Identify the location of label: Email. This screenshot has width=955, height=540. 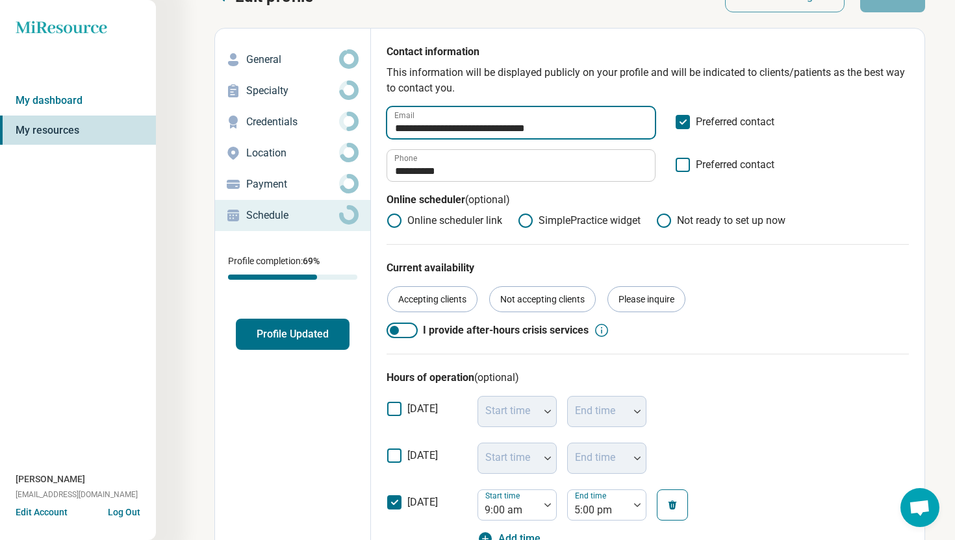
(404, 116).